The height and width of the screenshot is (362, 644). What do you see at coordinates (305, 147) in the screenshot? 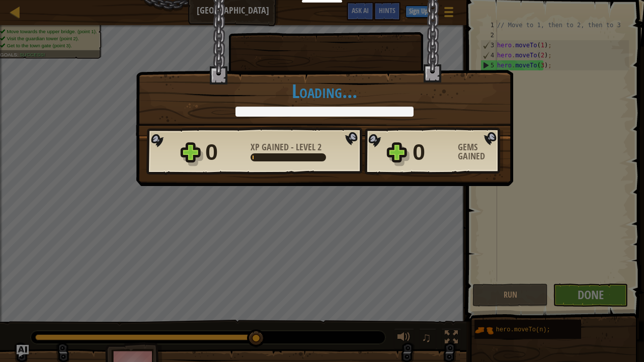
I see `span: Level` at bounding box center [305, 147].